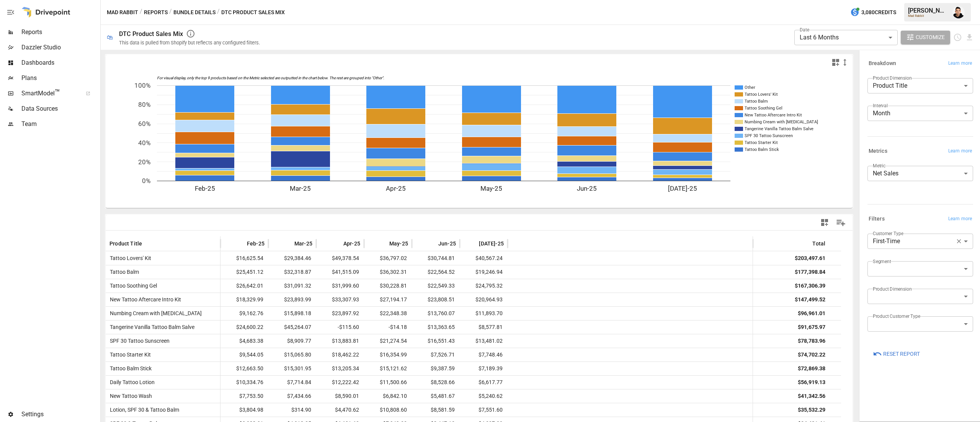  Describe the element at coordinates (299, 382) in the screenshot. I see `span: $7,714.84` at that location.